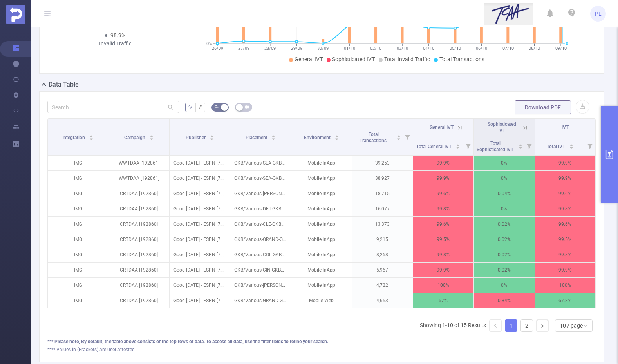  What do you see at coordinates (135, 138) in the screenshot?
I see `span: Campaign` at bounding box center [135, 138].